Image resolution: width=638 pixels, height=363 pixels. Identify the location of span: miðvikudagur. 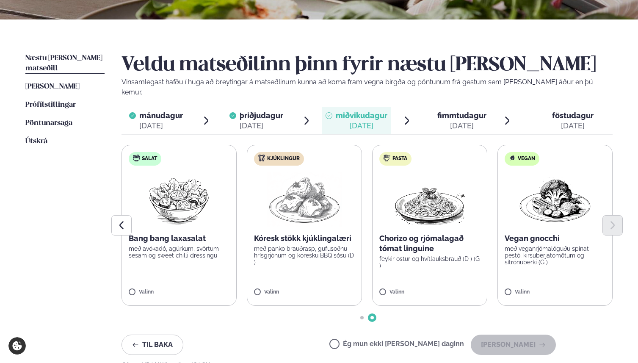
(362, 115).